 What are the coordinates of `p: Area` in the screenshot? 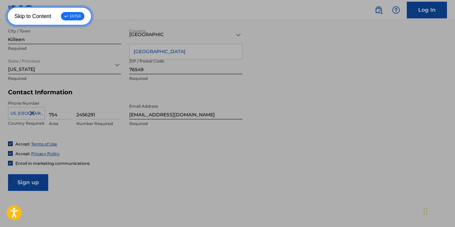 It's located at (61, 124).